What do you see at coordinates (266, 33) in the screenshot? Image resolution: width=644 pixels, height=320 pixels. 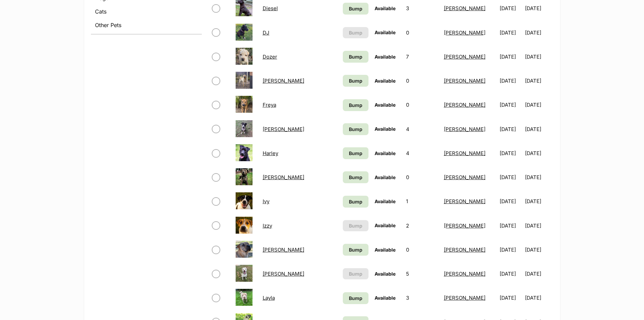 I see `a: DJ` at bounding box center [266, 33].